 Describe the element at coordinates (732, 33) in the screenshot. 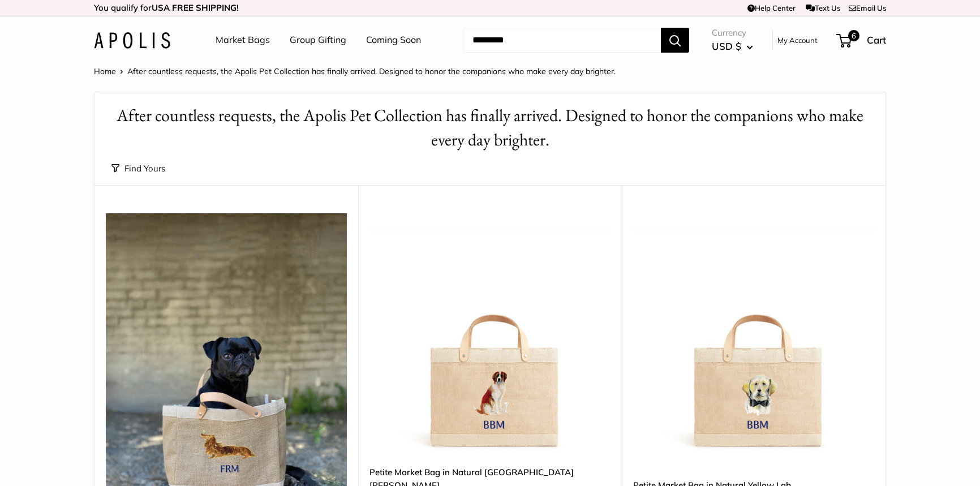

I see `span: Currency` at that location.